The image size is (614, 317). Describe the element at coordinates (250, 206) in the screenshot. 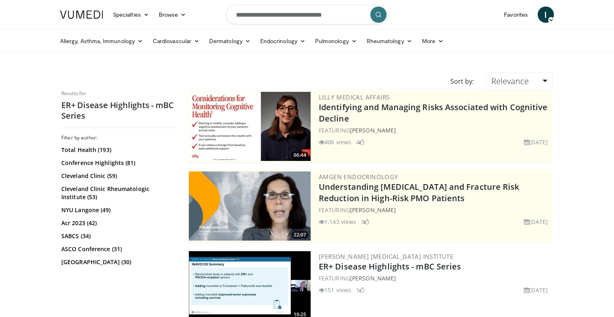

I see `img: c9a25db3-4db0-49e1-a46f-17b5c91d58a1.png.300x170_q85_crop-smart_upscale.png` at that location.